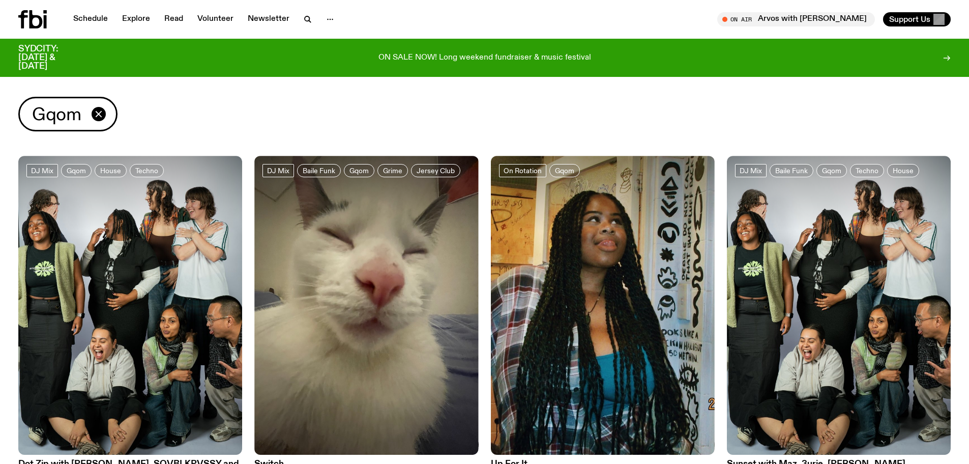 Image resolution: width=969 pixels, height=464 pixels. I want to click on a: On Rotation, so click(523, 170).